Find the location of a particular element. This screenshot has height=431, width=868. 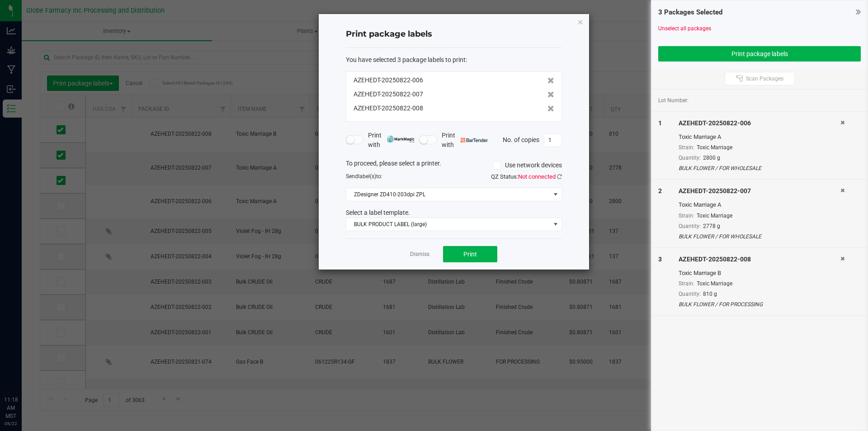

span: Send to: is located at coordinates (364, 176).